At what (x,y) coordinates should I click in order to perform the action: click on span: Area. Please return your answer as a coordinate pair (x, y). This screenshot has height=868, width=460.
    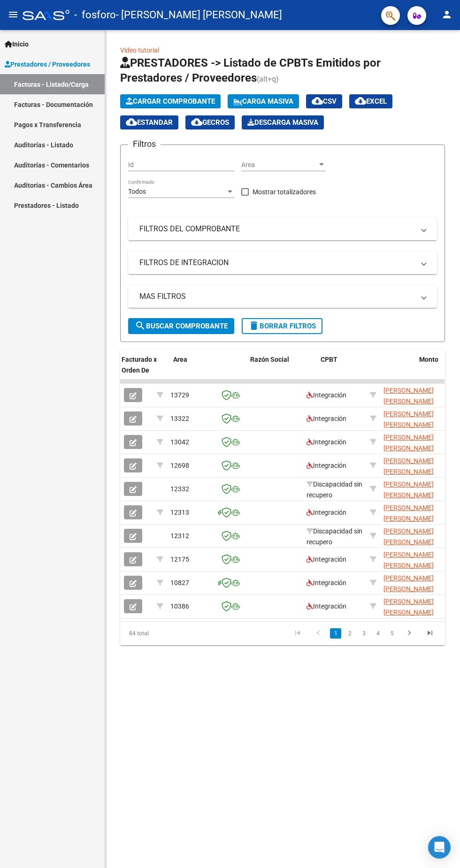
    Looking at the image, I should click on (279, 165).